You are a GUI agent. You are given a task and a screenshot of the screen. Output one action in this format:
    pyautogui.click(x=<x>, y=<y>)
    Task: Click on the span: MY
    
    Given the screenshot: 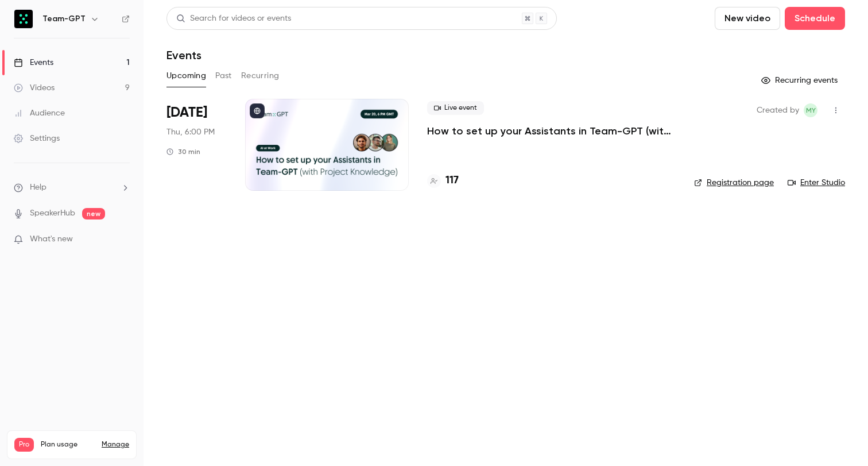 What is the action you would take?
    pyautogui.click(x=811, y=110)
    